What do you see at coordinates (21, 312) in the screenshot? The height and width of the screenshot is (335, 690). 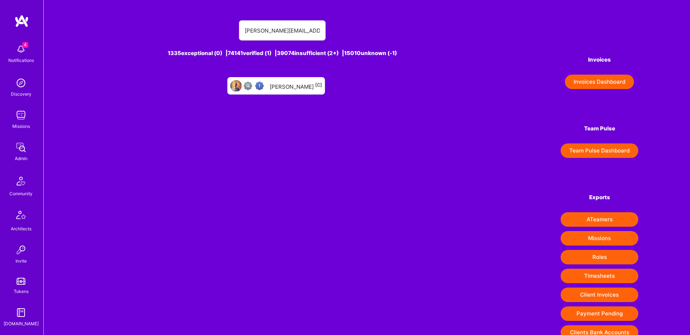 I see `img: guide book` at bounding box center [21, 312].